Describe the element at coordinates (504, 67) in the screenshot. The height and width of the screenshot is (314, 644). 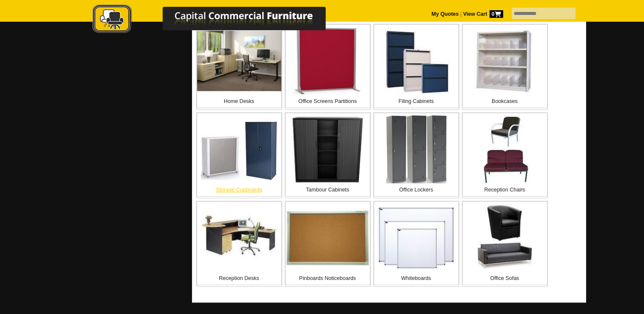
I see `a: Bookcases Bookcases` at that location.